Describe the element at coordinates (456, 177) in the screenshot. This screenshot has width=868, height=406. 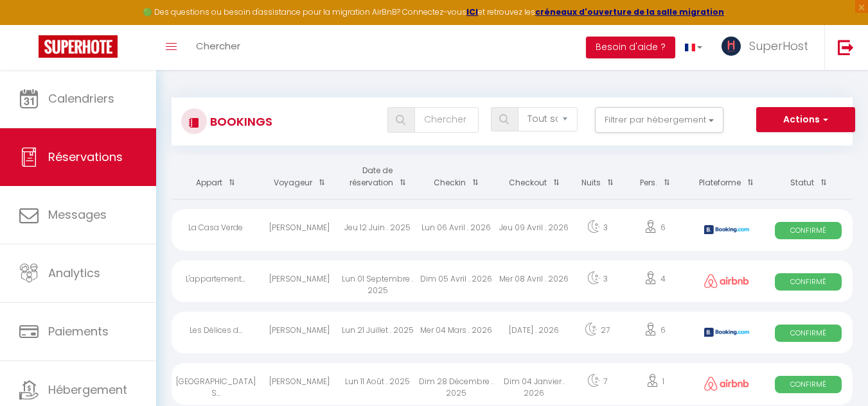
I see `th: Sort by checkin` at that location.